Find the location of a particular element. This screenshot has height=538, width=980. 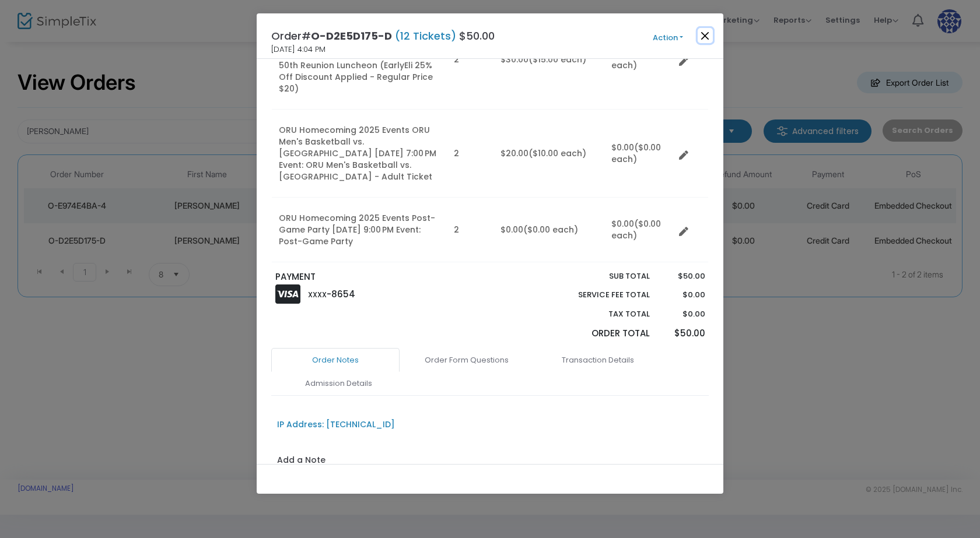

span: XXXX is located at coordinates (317, 294).